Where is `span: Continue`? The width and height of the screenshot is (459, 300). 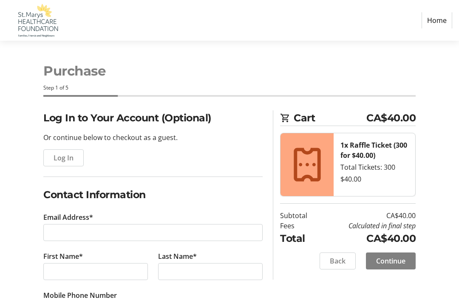 span: Continue is located at coordinates (390, 261).